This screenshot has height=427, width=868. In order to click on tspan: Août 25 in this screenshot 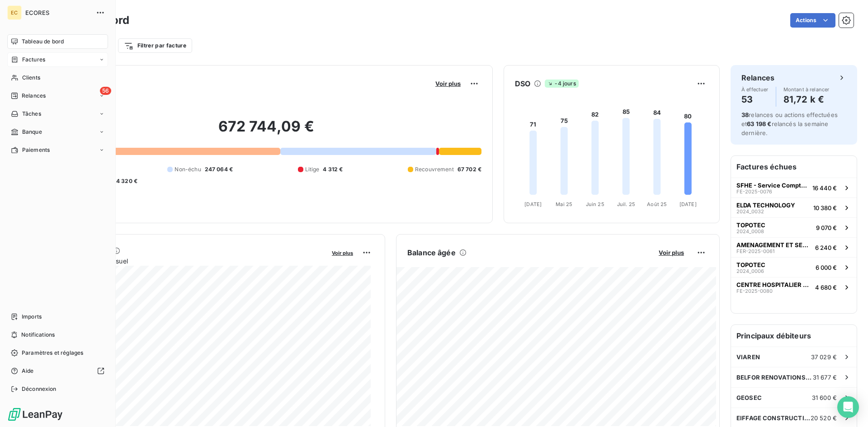, I will do `click(657, 205)`.